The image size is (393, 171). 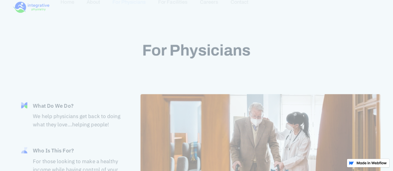 What do you see at coordinates (78, 106) in the screenshot?
I see `div: What Do We Do?` at bounding box center [78, 106].